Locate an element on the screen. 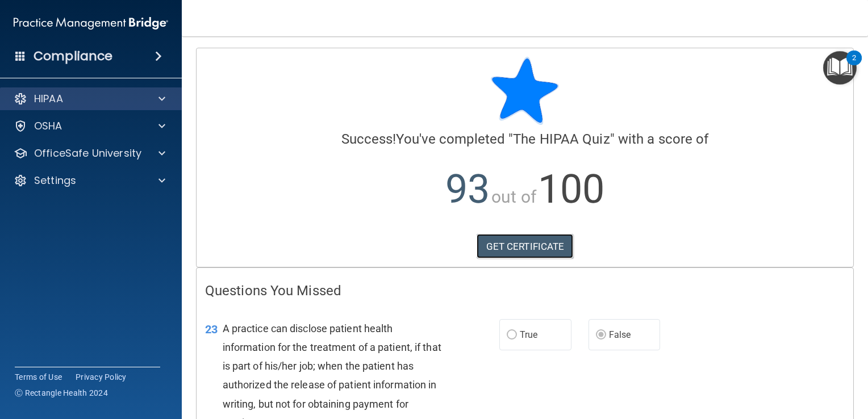  p: HIPAA is located at coordinates (48, 99).